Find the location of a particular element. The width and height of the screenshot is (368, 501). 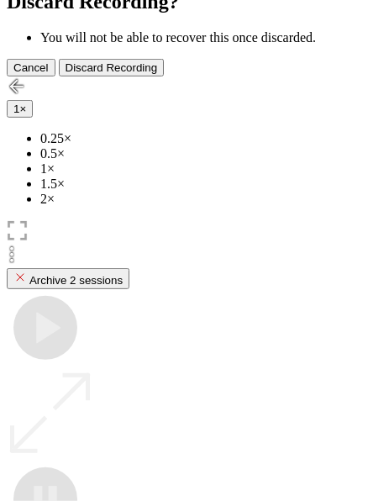

li: 1× is located at coordinates (201, 169).